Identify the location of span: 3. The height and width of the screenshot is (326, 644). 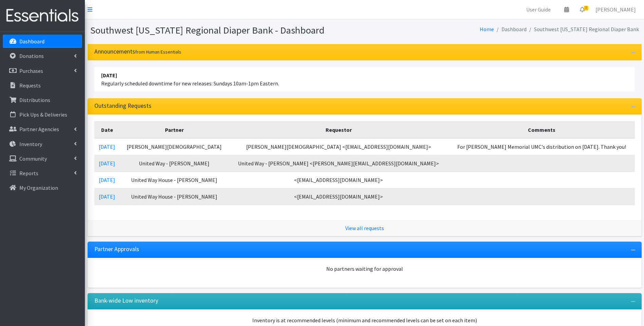
(586, 8).